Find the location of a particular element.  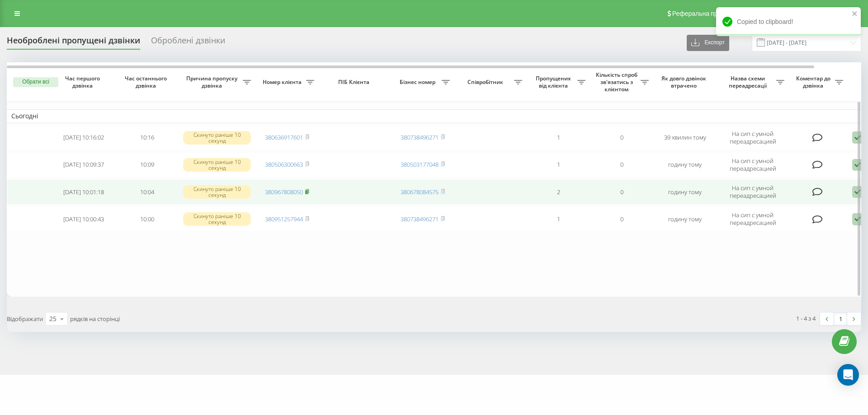

span: Як довго дзвінок втрачено is located at coordinates (685, 82).